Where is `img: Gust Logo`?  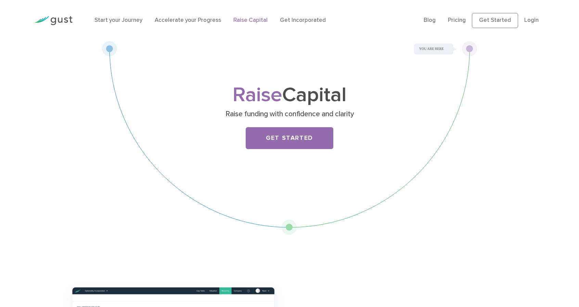 img: Gust Logo is located at coordinates (53, 21).